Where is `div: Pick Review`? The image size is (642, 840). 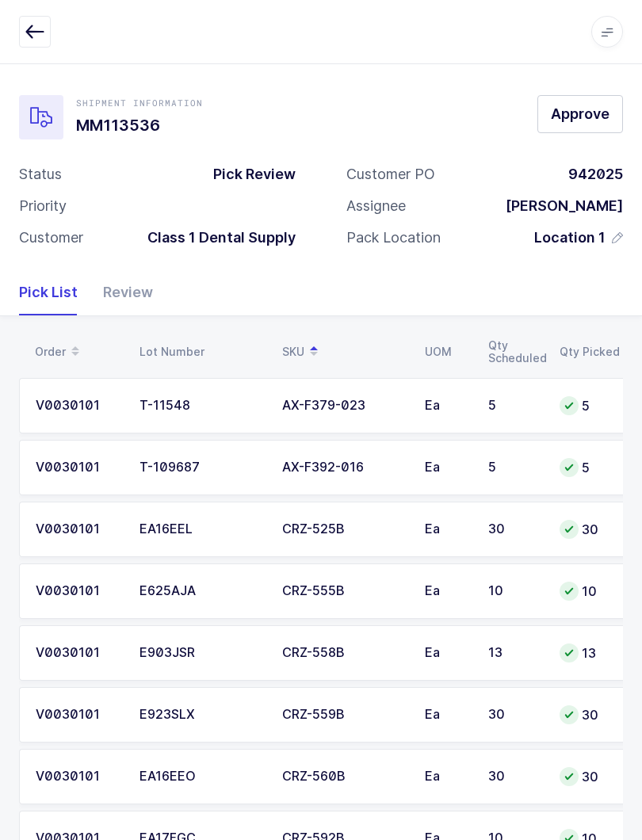 div: Pick Review is located at coordinates (248, 174).